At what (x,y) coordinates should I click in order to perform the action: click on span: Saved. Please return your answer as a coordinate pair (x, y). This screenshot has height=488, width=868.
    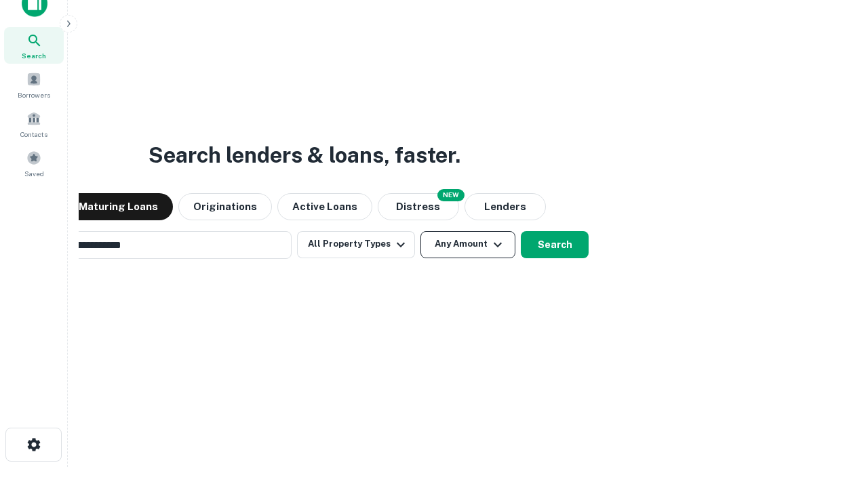
    Looking at the image, I should click on (34, 173).